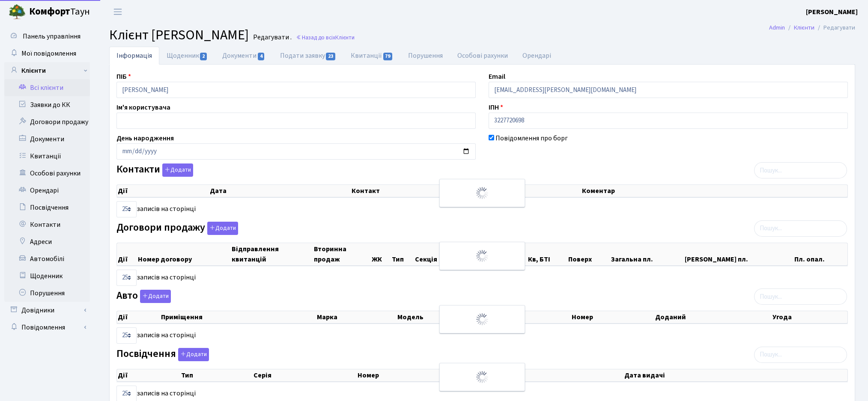 Image resolution: width=868 pixels, height=401 pixels. I want to click on span: Таун, so click(59, 12).